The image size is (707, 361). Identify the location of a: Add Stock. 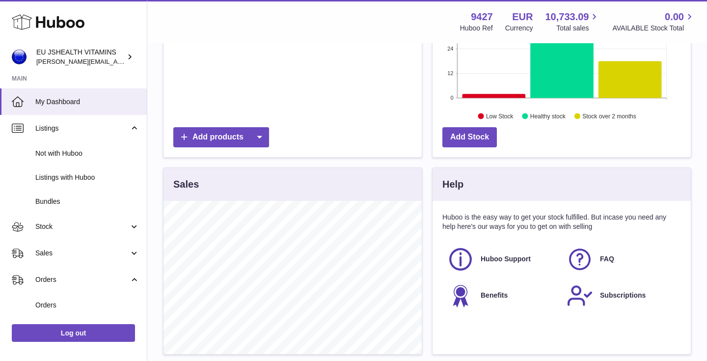
(470, 137).